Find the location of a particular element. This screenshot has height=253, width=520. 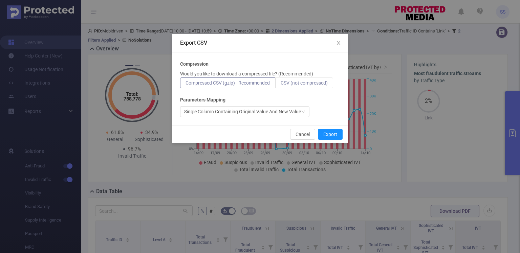

i: icon: down is located at coordinates (303, 112).